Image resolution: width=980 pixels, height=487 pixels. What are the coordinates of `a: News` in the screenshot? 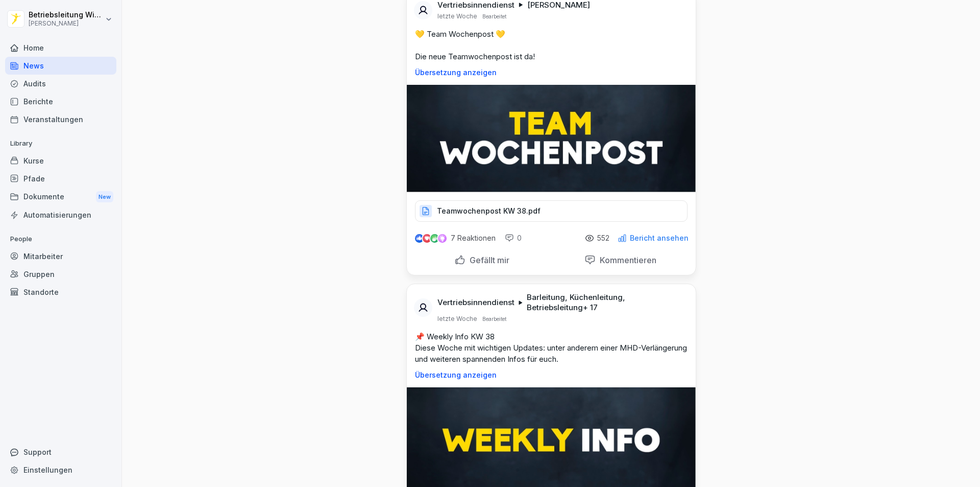 It's located at (61, 65).